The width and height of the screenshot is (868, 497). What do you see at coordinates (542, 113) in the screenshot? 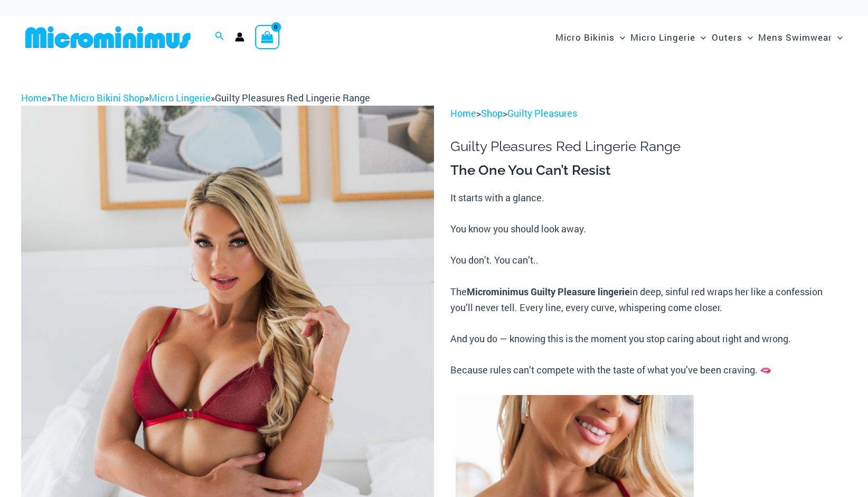
I see `a: Guilty Pleasures` at bounding box center [542, 113].